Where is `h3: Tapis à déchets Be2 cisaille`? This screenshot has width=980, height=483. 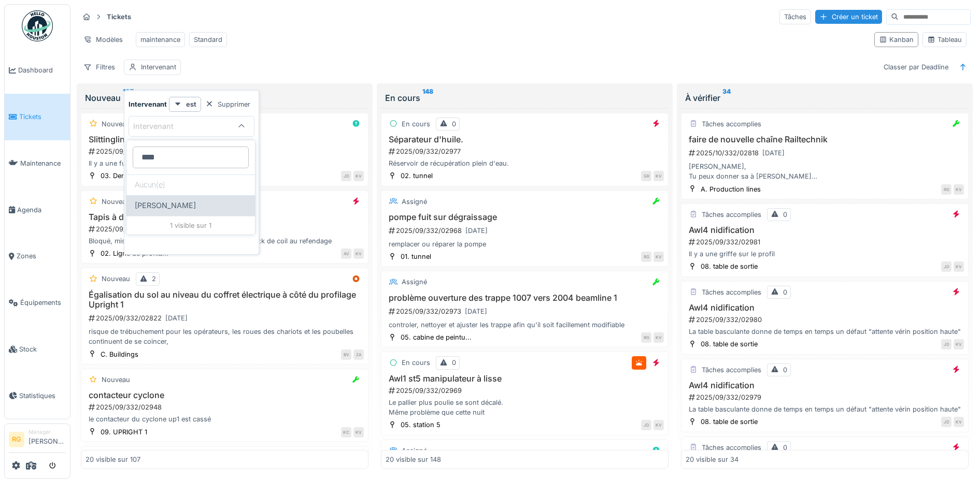
h3: Tapis à déchets Be2 cisaille is located at coordinates (225, 217).